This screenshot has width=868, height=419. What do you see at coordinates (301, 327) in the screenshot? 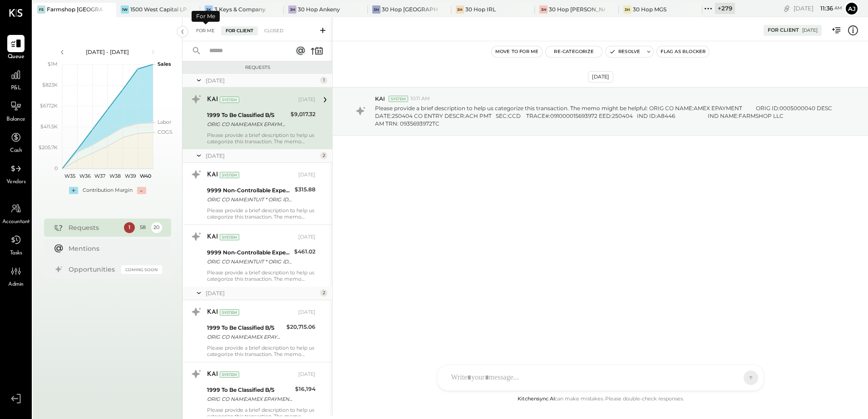
I see `div: $20,715.06` at bounding box center [301, 327].